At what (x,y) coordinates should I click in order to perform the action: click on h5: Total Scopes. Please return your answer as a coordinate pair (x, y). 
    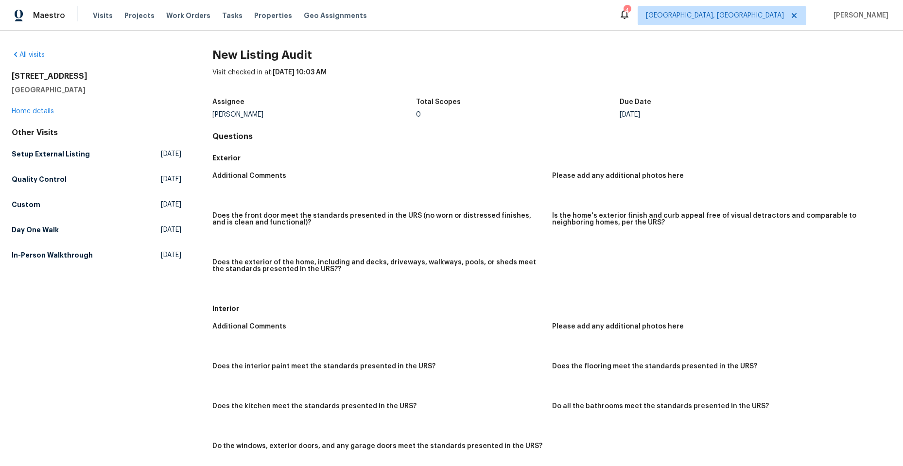
    Looking at the image, I should click on (438, 102).